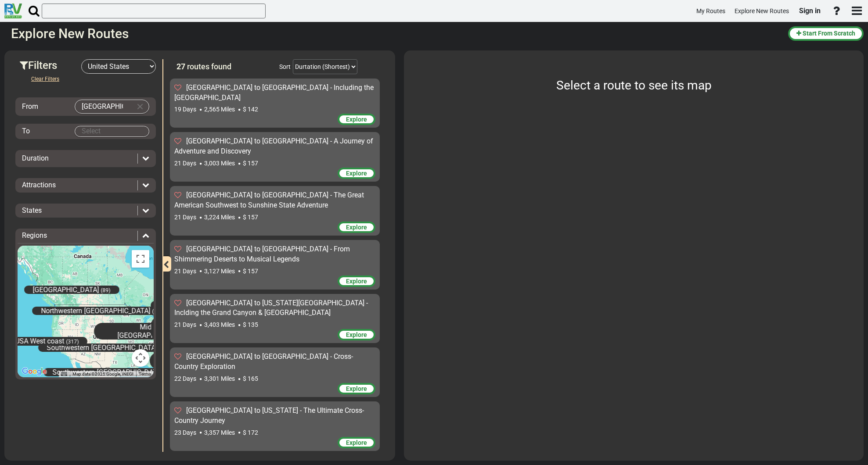 Image resolution: width=868 pixels, height=465 pixels. I want to click on span: Regions, so click(34, 235).